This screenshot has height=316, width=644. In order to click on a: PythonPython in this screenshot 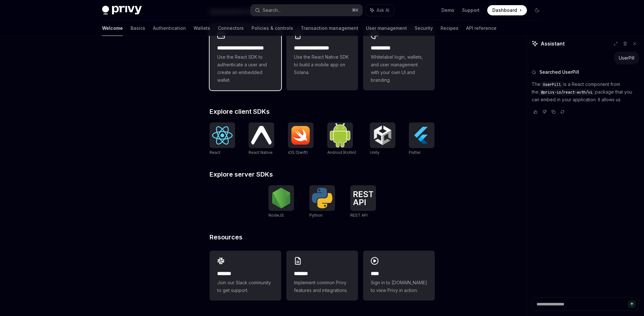, I will do `click(322, 202)`.